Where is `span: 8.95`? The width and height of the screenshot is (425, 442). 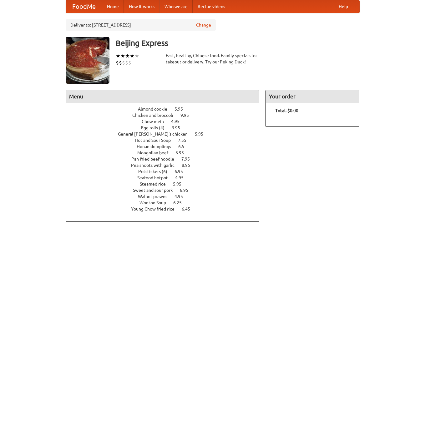
span: 8.95 is located at coordinates (189, 165).